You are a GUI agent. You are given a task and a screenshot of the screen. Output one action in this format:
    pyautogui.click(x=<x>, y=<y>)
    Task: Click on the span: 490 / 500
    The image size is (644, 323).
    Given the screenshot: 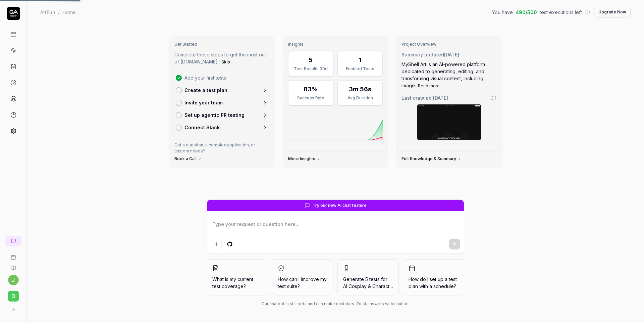 What is the action you would take?
    pyautogui.click(x=526, y=12)
    